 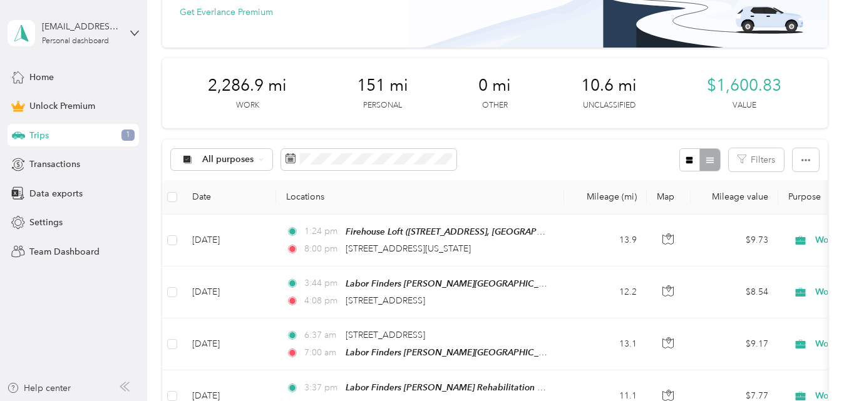 I want to click on span: 151 mi, so click(x=383, y=86).